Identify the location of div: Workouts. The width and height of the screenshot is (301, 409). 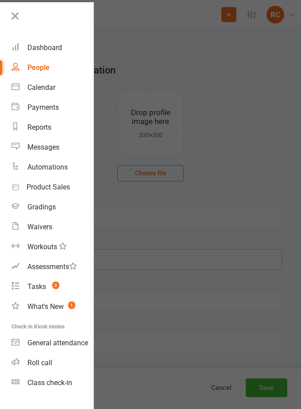
(42, 246).